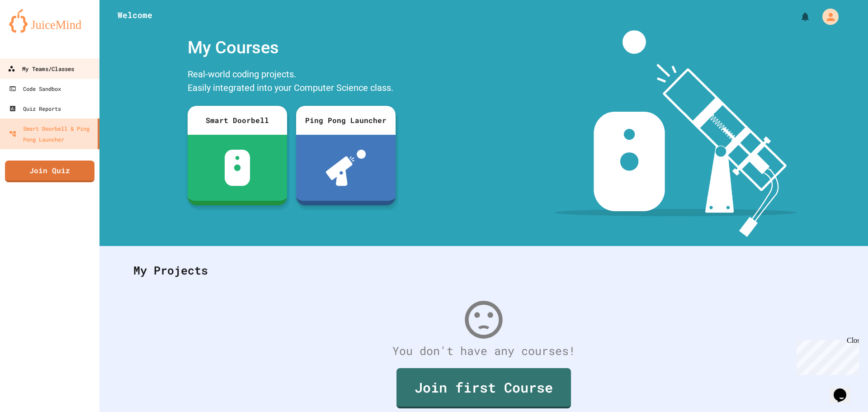  Describe the element at coordinates (484, 271) in the screenshot. I see `div: My Projects` at that location.